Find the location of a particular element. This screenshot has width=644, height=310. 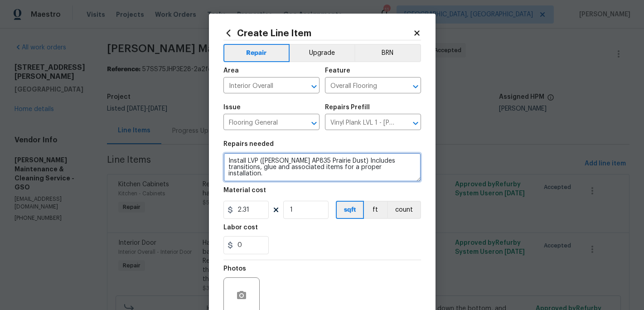

button: ft is located at coordinates (375, 210).